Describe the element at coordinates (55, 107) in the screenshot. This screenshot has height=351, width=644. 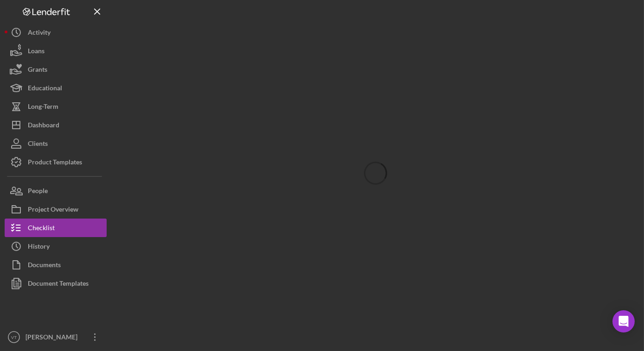
I see `a: Long-Term` at that location.